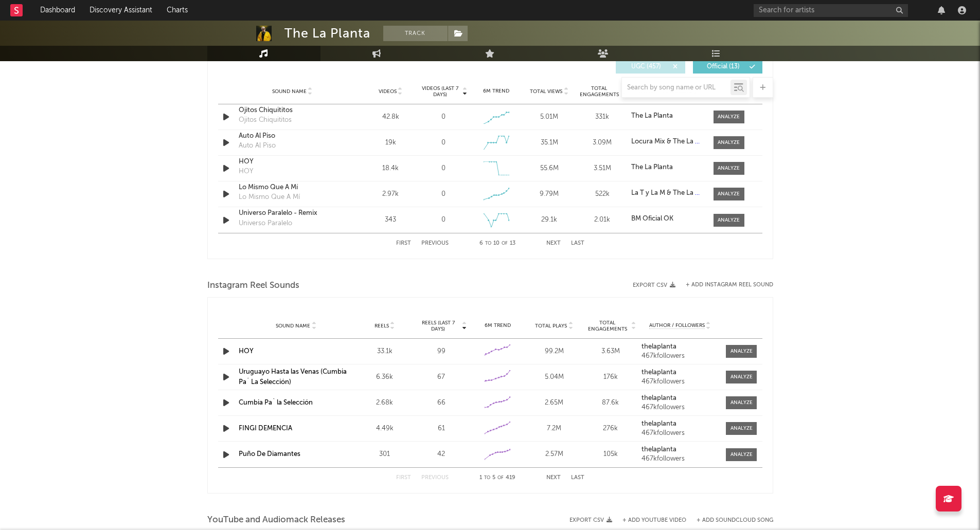 Image resolution: width=980 pixels, height=530 pixels. I want to click on div: 1 5 419, so click(497, 478).